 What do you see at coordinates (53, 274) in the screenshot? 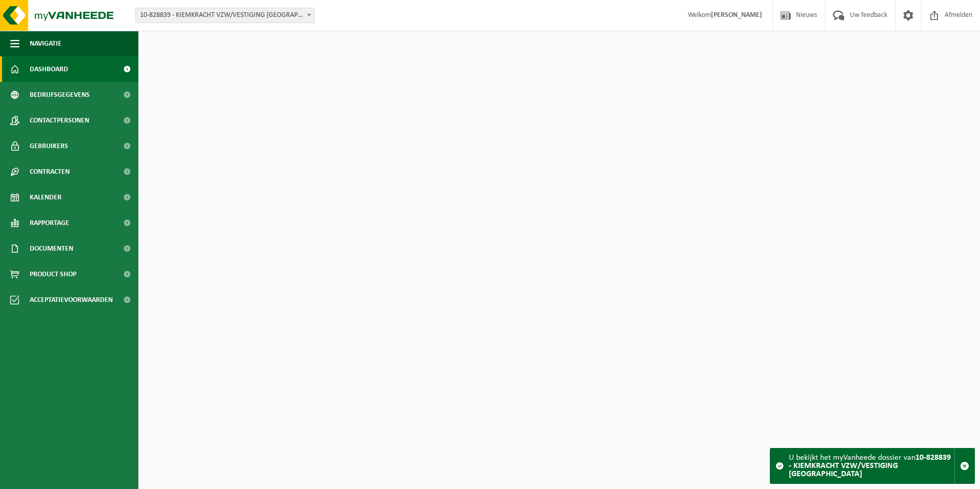
I see `span: Product Shop` at bounding box center [53, 274].